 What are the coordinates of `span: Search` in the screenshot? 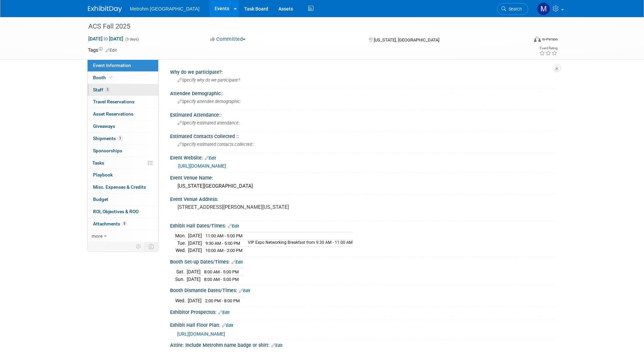 It's located at (514, 9).